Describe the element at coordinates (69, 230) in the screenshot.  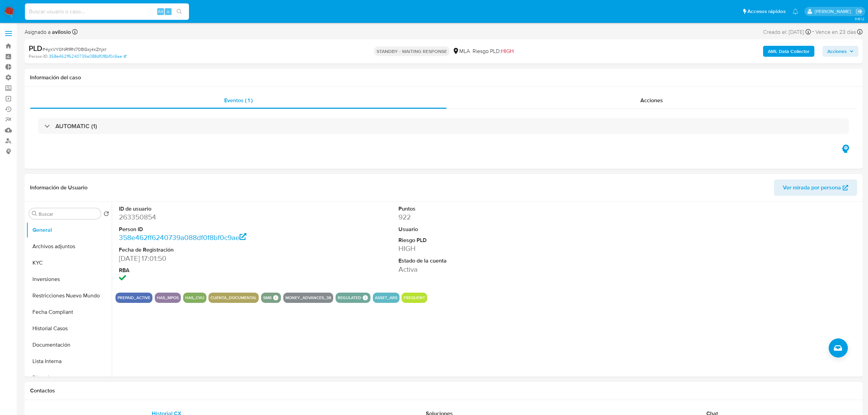
I see `button: General` at that location.